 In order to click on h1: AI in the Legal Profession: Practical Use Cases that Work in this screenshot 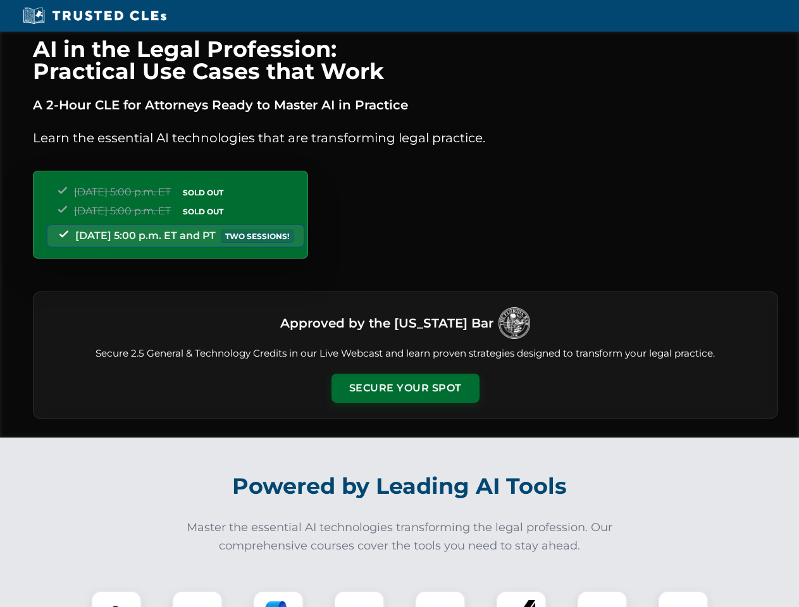, I will do `click(405, 60)`.